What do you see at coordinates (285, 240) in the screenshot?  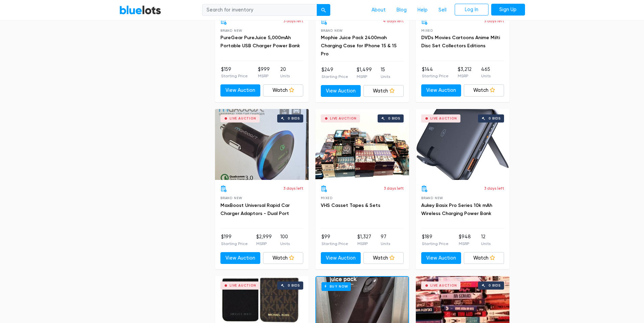 I see `li: 100` at bounding box center [285, 240].